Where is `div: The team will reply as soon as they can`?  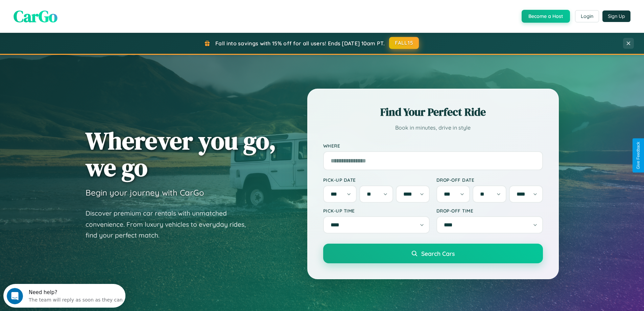
div: The team will reply as soon as they can is located at coordinates (72, 15).